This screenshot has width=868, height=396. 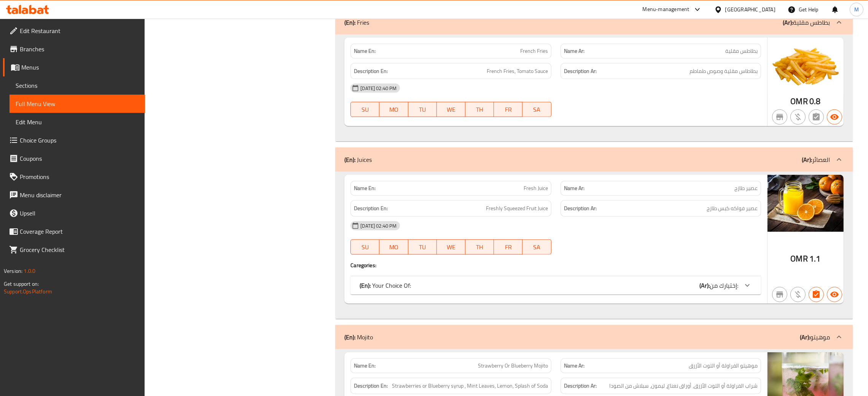 What do you see at coordinates (517, 208) in the screenshot?
I see `span: Freshly Squeezed Fruit Juice` at bounding box center [517, 208].